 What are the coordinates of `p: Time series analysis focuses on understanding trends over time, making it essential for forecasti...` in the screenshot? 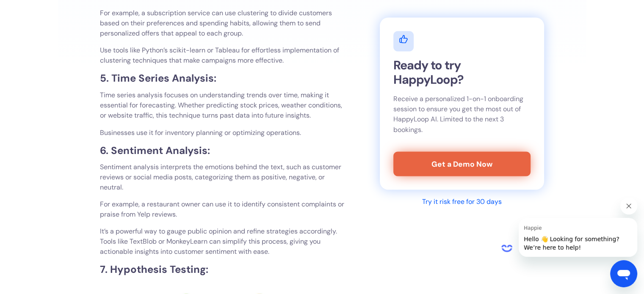 It's located at (222, 106).